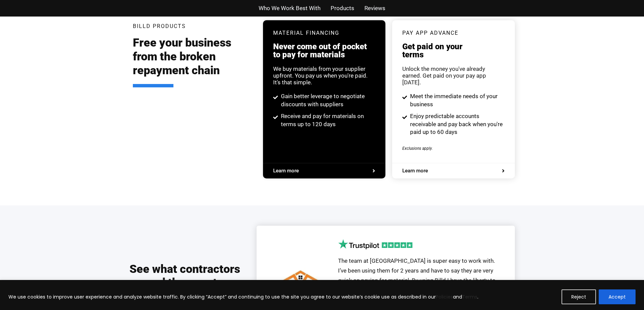 This screenshot has width=644, height=310. I want to click on a: Products, so click(342, 8).